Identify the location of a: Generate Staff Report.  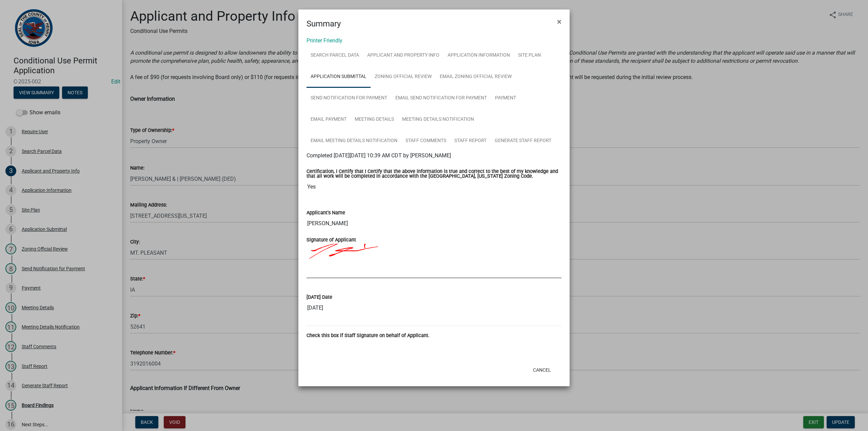
(523, 141).